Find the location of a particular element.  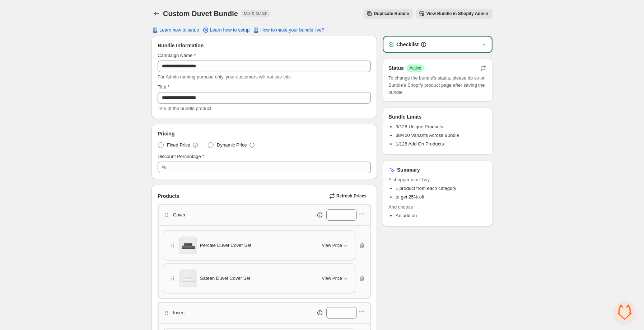

span: Pricing is located at coordinates (165, 133).